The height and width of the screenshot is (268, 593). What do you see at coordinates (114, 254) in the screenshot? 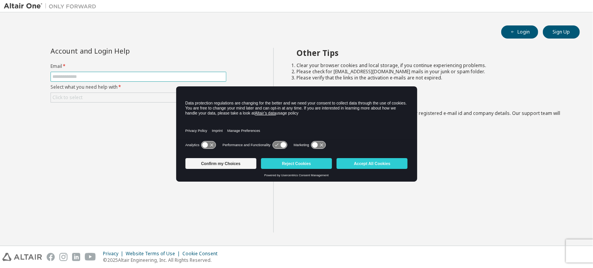
I see `div: Privacy` at bounding box center [114, 254].